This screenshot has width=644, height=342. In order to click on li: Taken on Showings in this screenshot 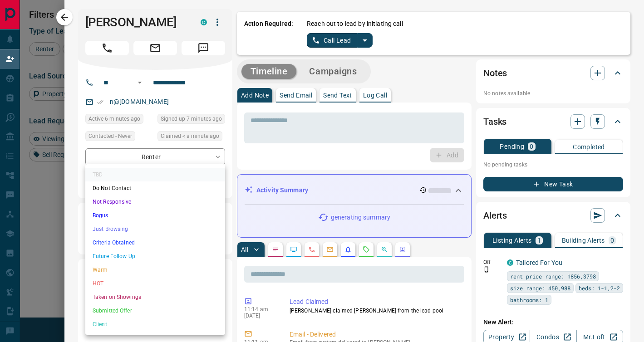, I will do `click(155, 297)`.